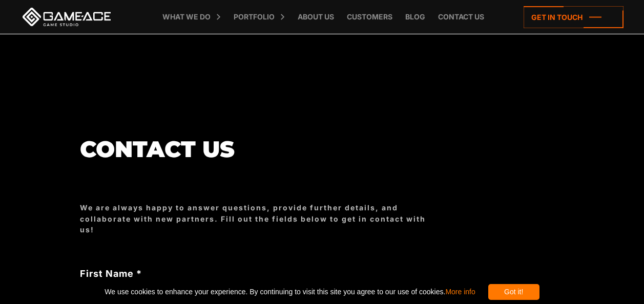  Describe the element at coordinates (259, 219) in the screenshot. I see `div: We are always happy to answer questions, provide further details, and collaborate with new partne...` at that location.